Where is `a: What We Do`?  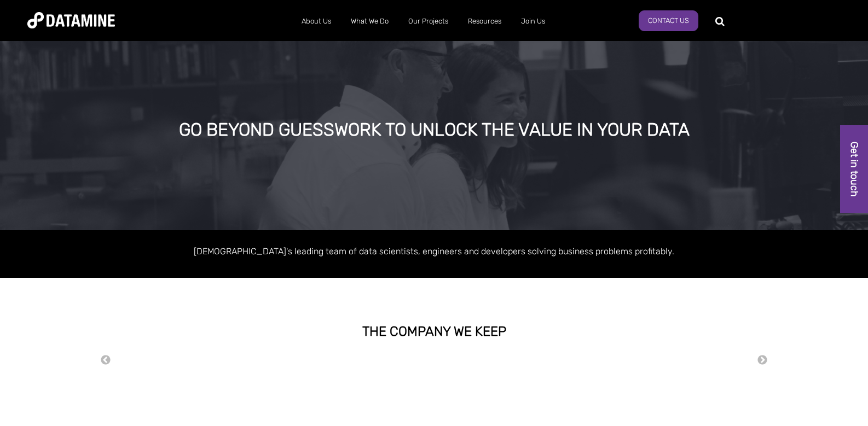
a: What We Do is located at coordinates (369, 21).